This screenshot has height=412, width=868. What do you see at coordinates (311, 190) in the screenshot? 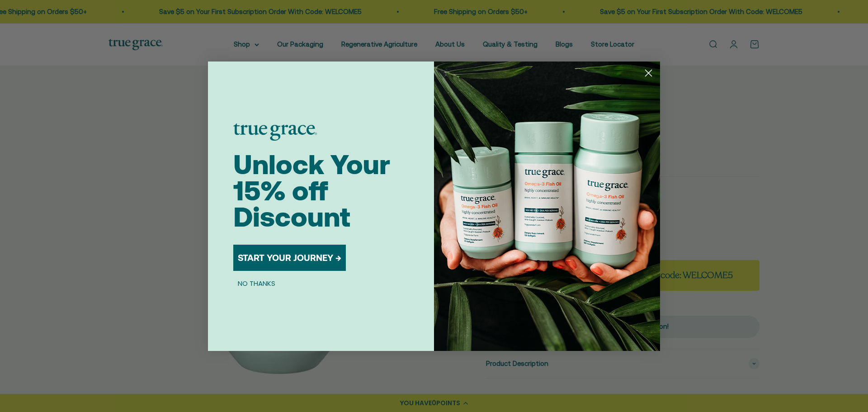
I see `span: Unlock Your 15% off Discount` at bounding box center [311, 190].